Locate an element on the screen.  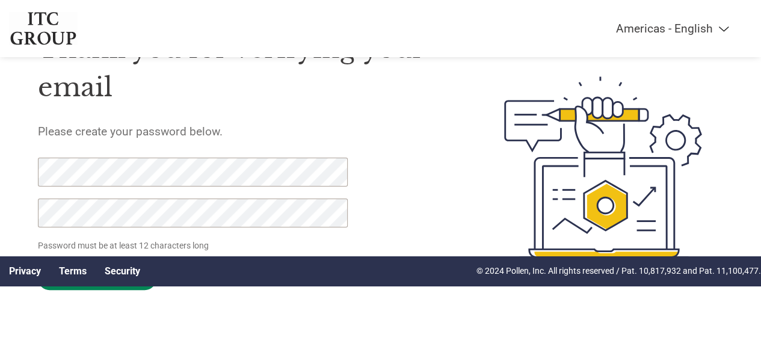
a: Security is located at coordinates (122, 271).